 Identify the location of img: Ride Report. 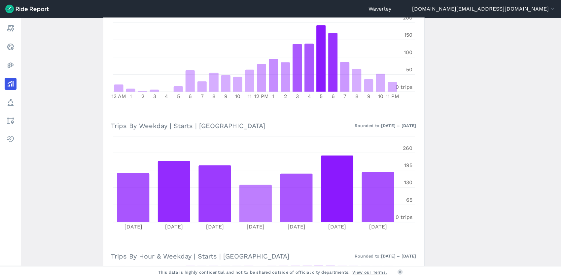
(27, 9).